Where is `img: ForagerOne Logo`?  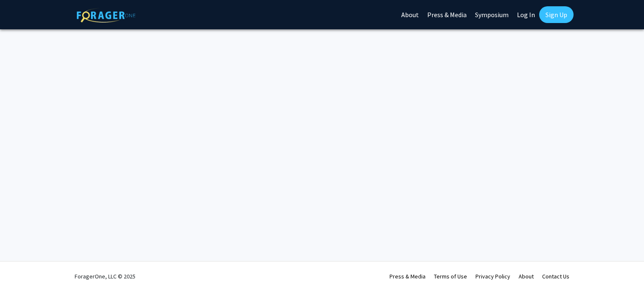 img: ForagerOne Logo is located at coordinates (106, 15).